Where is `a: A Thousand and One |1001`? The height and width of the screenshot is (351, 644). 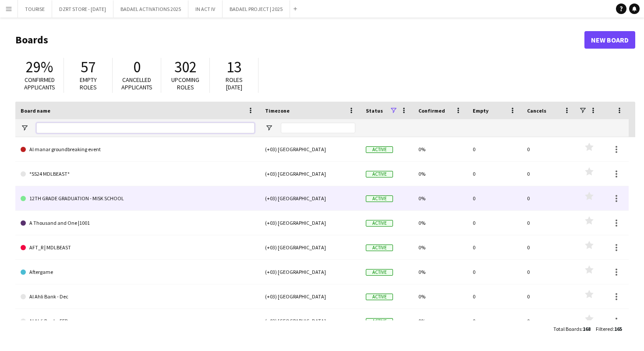
a: A Thousand and One |1001 is located at coordinates (138, 223).